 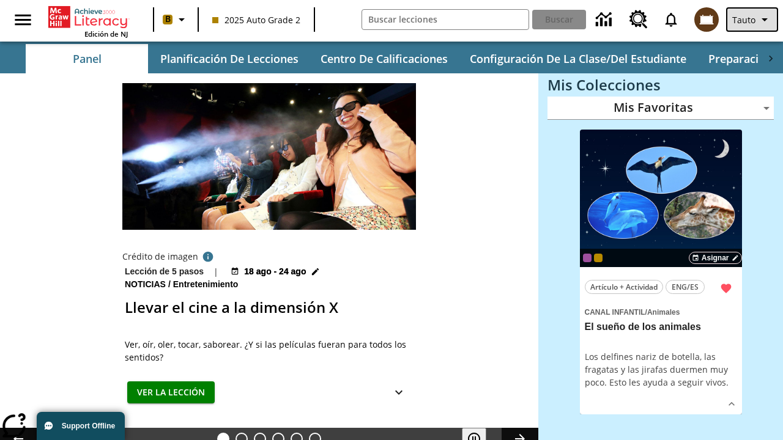 I want to click on span: Tauto, so click(x=744, y=20).